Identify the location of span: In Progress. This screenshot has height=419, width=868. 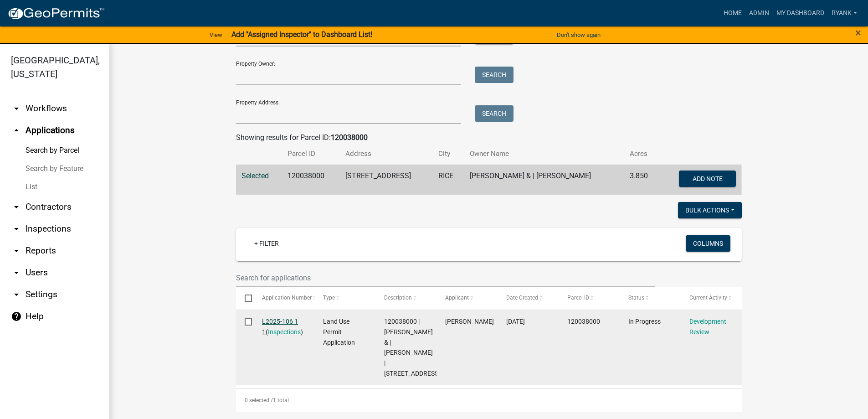
(644, 321).